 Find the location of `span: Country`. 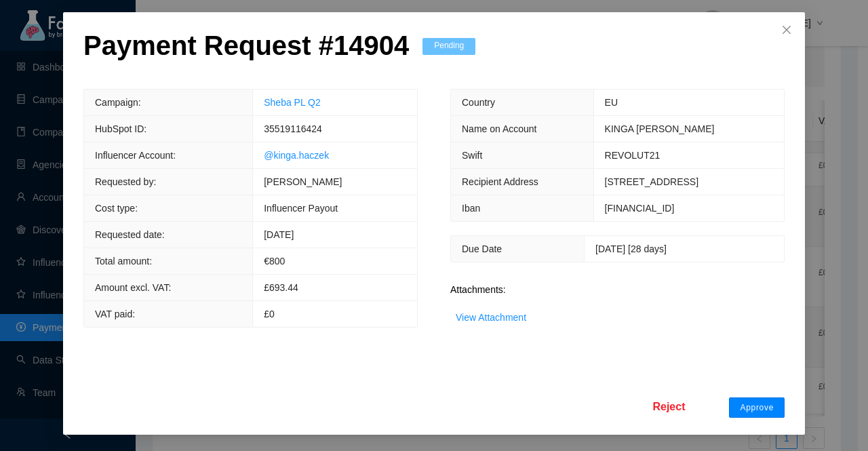

span: Country is located at coordinates (478, 103).